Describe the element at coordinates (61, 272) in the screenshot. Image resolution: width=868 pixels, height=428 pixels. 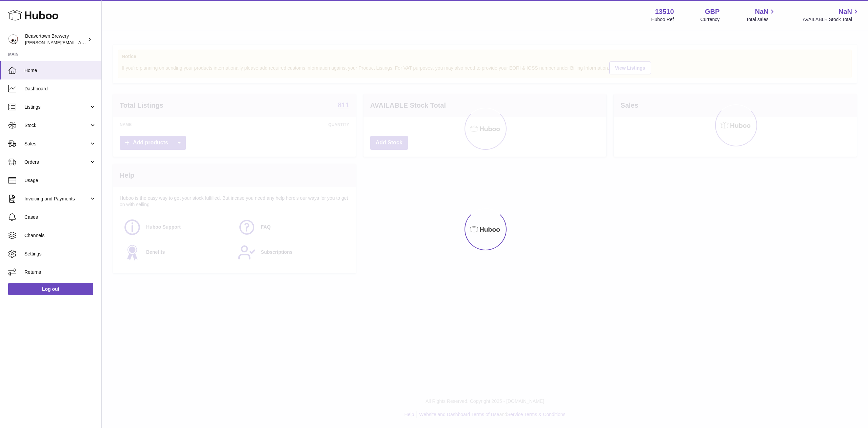
I see `span: Returns` at that location.